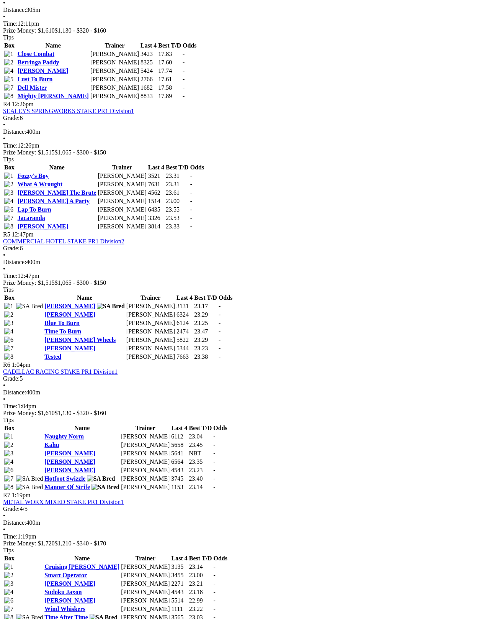  Describe the element at coordinates (179, 583) in the screenshot. I see `td: 2271` at that location.